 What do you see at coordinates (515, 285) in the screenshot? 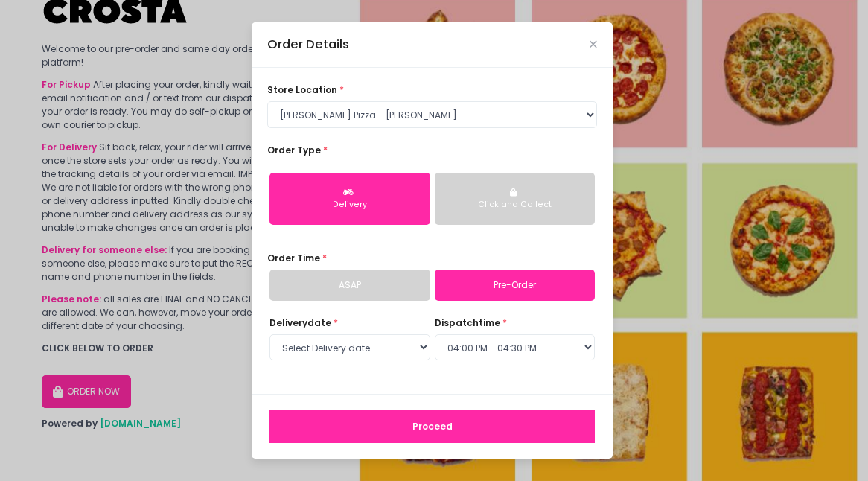
I see `a: Pre-Order` at bounding box center [515, 285].